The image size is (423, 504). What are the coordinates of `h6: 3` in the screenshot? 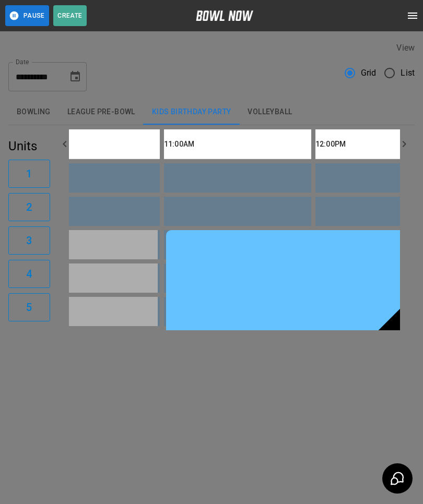 It's located at (29, 241).